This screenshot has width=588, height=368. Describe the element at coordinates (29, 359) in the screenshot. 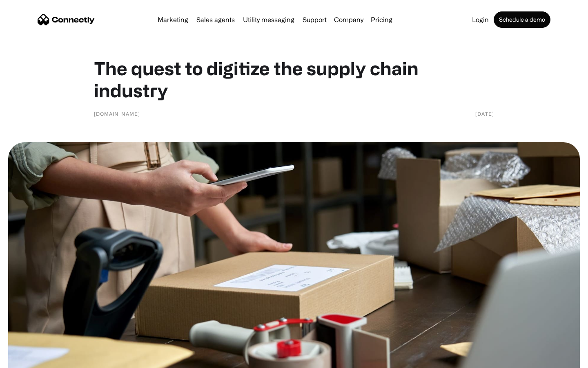

I see `aside: Language selected: English` at that location.